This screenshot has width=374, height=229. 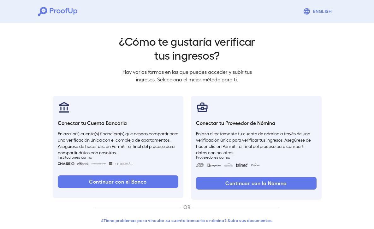 What do you see at coordinates (242, 165) in the screenshot?
I see `img: trinet.svg` at bounding box center [242, 165].